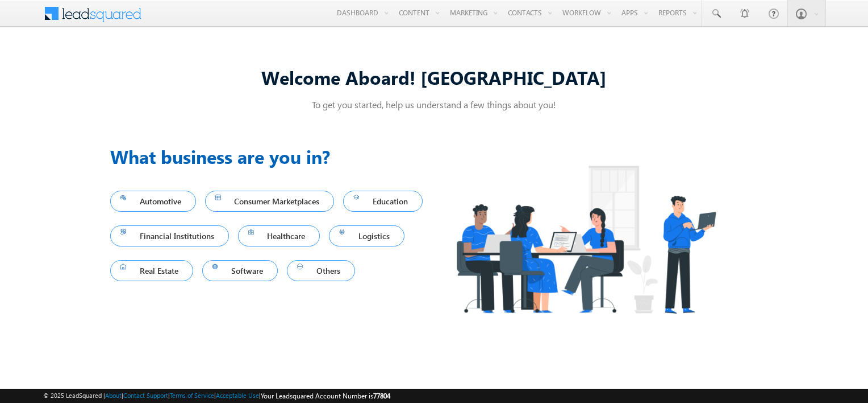 The image size is (868, 403). Describe the element at coordinates (241, 270) in the screenshot. I see `span: Software` at that location.